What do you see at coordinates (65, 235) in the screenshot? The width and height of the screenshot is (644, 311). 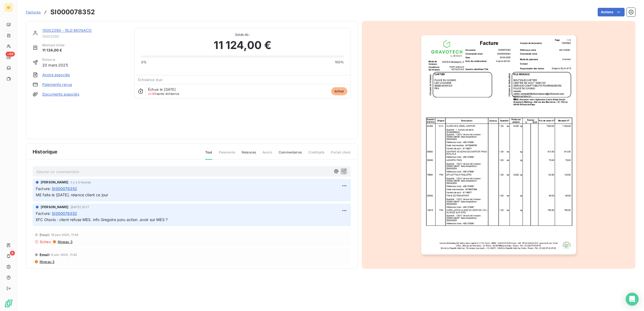 I see `span: 16 juin 2025, 11:43` at bounding box center [65, 235].